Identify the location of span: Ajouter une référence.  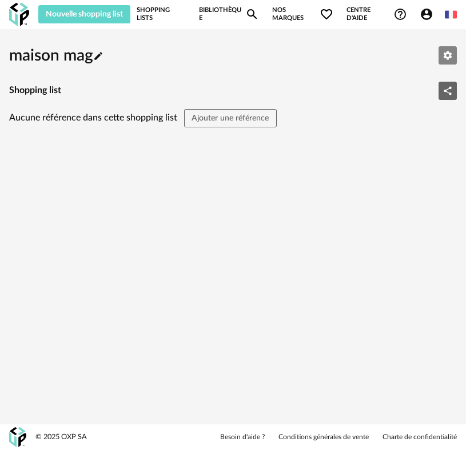
(230, 118).